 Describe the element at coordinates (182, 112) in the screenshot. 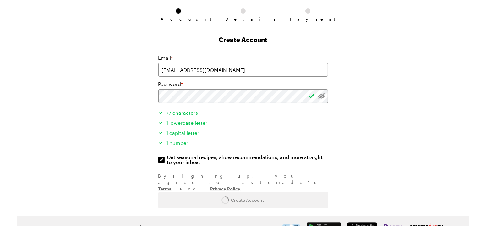

I see `span: >7 characters` at that location.